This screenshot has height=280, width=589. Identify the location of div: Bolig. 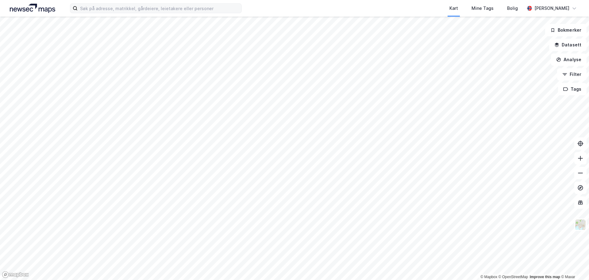
(513, 8).